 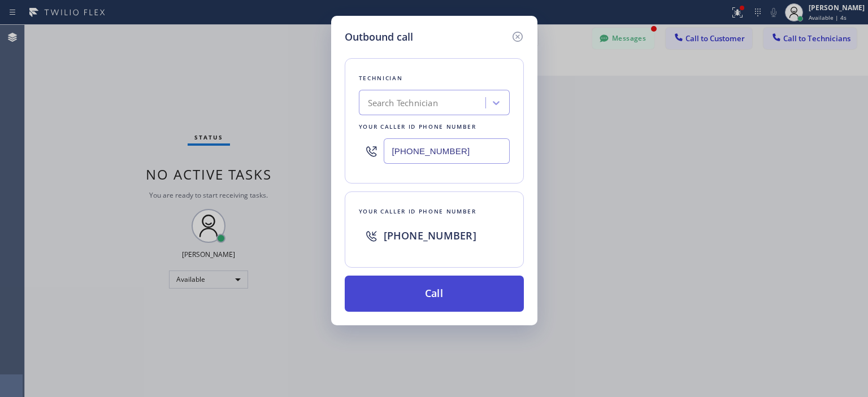 I want to click on div: Search Technician, so click(x=403, y=103).